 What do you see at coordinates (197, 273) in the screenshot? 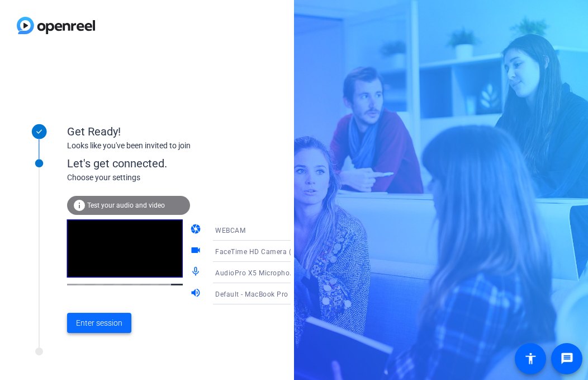
I see `mat-icon: mic_none` at bounding box center [197, 273].